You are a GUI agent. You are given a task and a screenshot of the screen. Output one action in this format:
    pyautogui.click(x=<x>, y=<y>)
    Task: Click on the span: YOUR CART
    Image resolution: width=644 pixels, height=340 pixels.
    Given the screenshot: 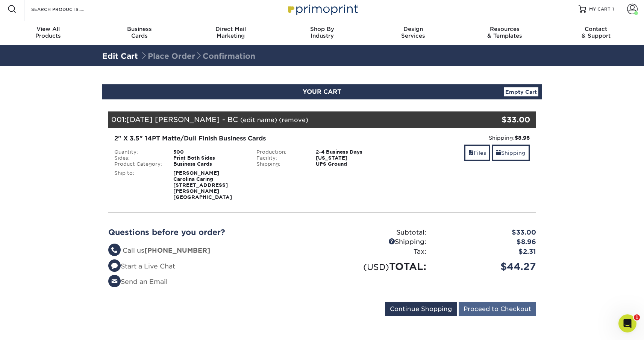 What is the action you would take?
    pyautogui.click(x=322, y=92)
    